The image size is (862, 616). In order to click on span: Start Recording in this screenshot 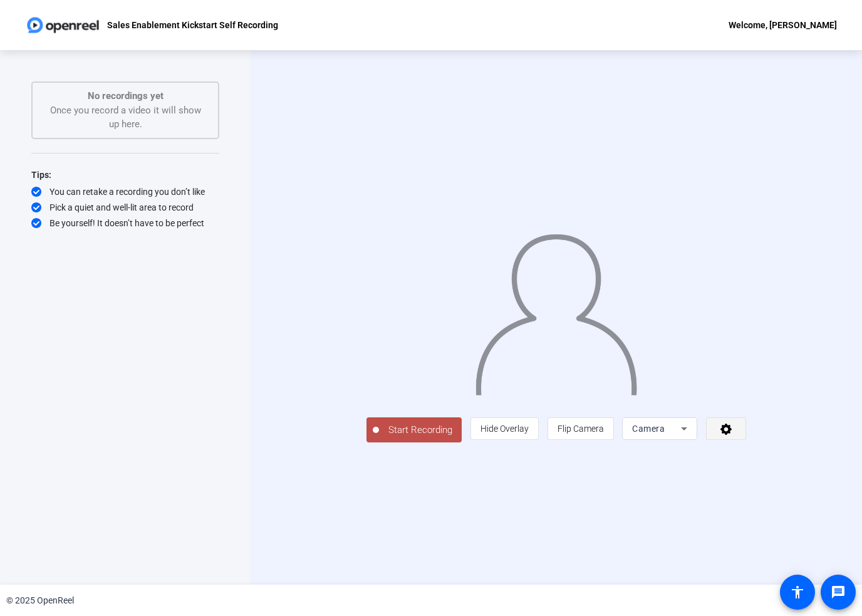, I will do `click(421, 429)`.